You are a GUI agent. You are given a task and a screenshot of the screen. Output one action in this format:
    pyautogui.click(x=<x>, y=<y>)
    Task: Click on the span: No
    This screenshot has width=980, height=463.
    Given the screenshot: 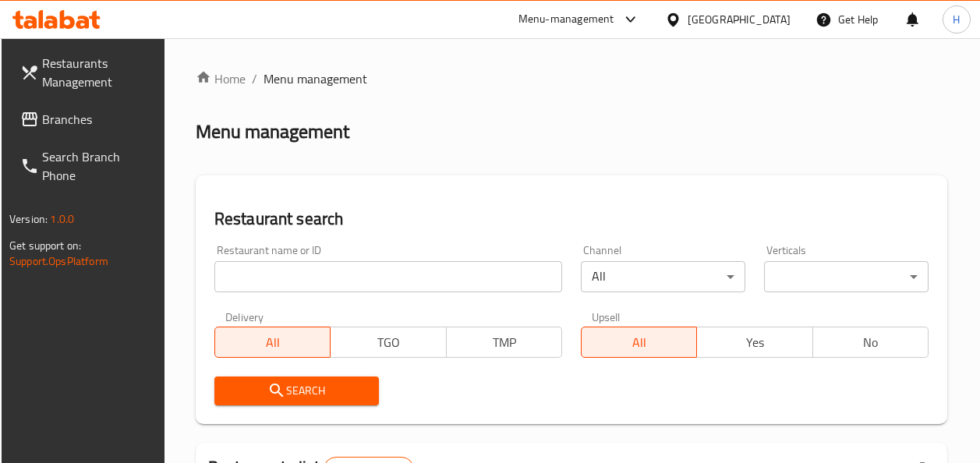 What is the action you would take?
    pyautogui.click(x=871, y=342)
    